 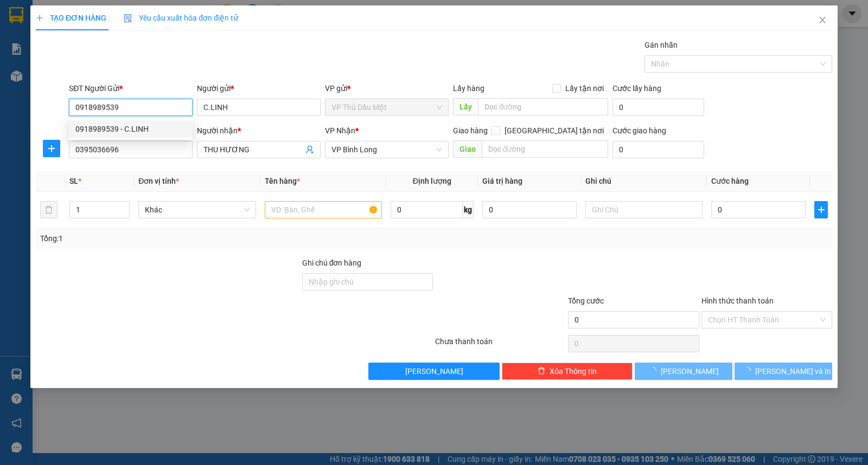 What do you see at coordinates (500, 345) in the screenshot?
I see `div: Chưa thanh toán` at bounding box center [500, 345].